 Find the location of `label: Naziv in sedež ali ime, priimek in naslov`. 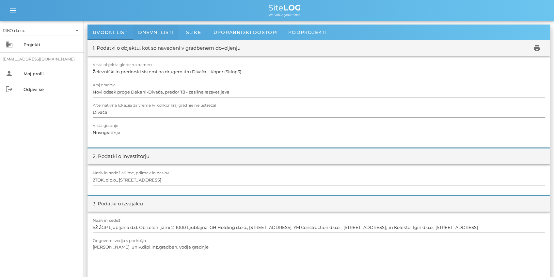

label: Naziv in sedež ali ime, priimek in naslov is located at coordinates (131, 173).